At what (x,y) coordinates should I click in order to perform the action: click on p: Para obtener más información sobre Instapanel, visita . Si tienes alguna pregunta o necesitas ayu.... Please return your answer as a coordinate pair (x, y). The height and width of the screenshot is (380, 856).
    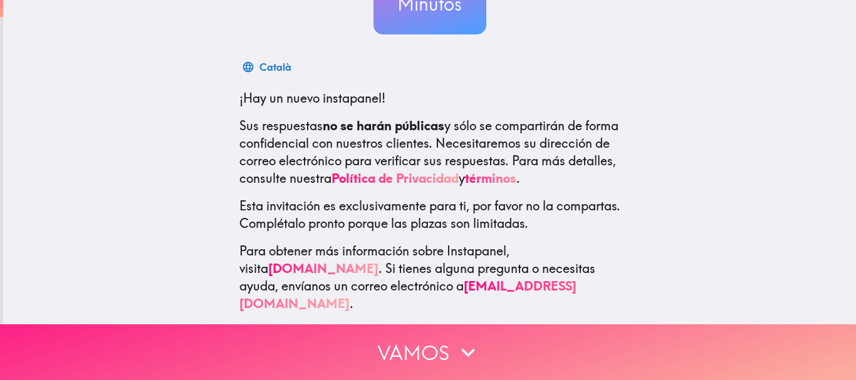
    Looking at the image, I should click on (430, 278).